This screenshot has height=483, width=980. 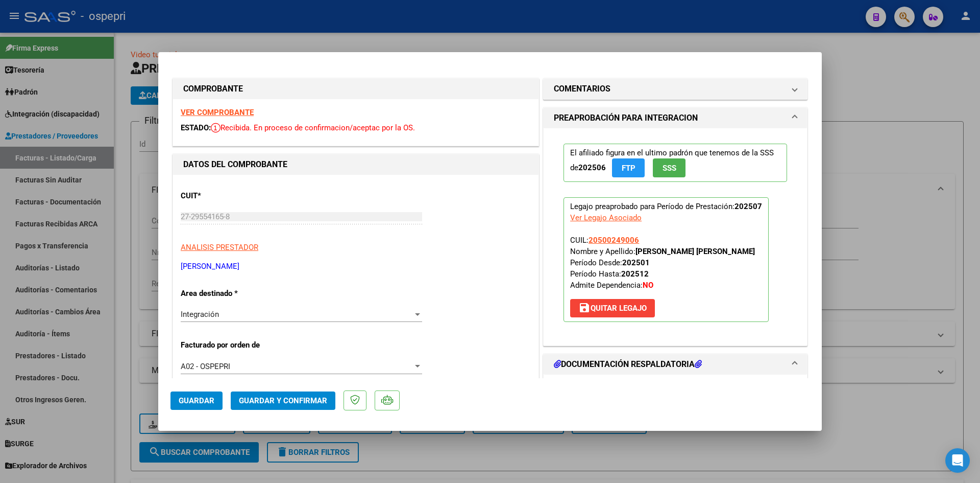 I want to click on button: Guardar, so click(x=196, y=400).